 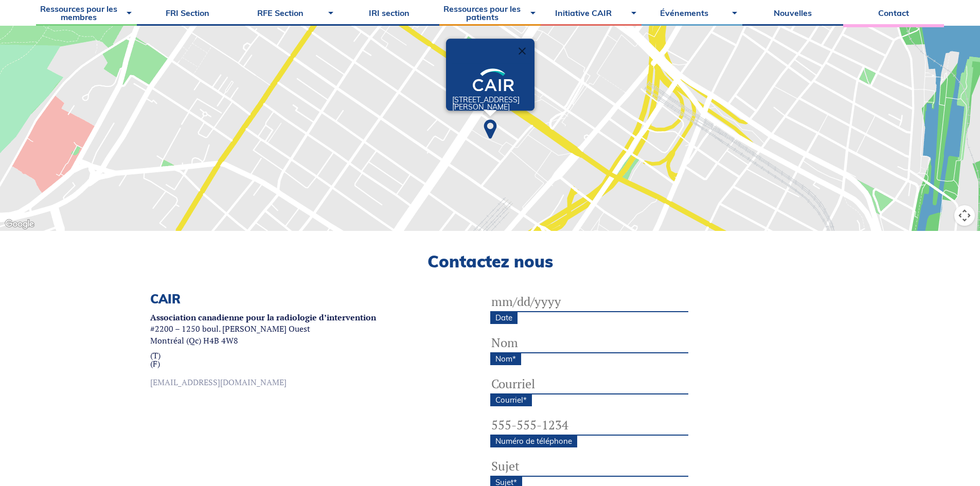 What do you see at coordinates (589, 302) in the screenshot?
I see `input: mm/dd/yyyy` at bounding box center [589, 302].